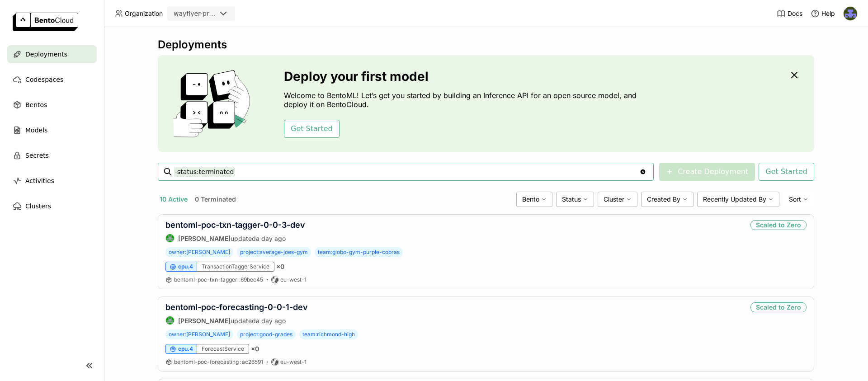  What do you see at coordinates (406, 172) in the screenshot?
I see `input: Search` at bounding box center [406, 172].